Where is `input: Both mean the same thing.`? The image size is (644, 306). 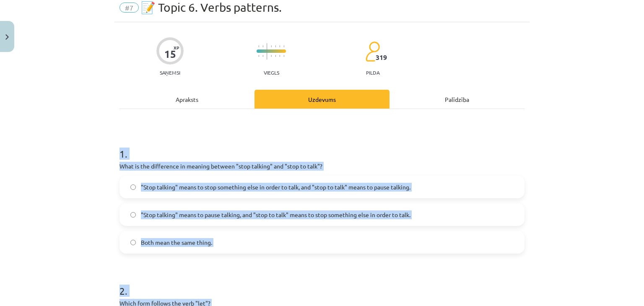 input: Both mean the same thing. is located at coordinates (133, 242).